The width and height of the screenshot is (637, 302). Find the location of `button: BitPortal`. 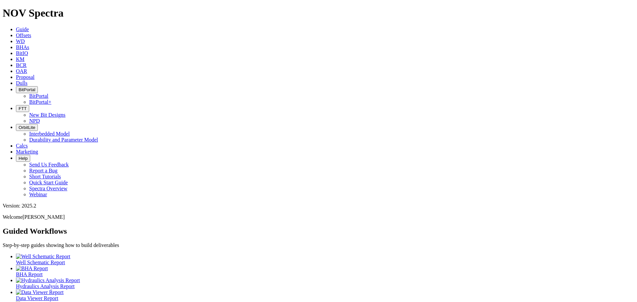

button: BitPortal is located at coordinates (27, 90).